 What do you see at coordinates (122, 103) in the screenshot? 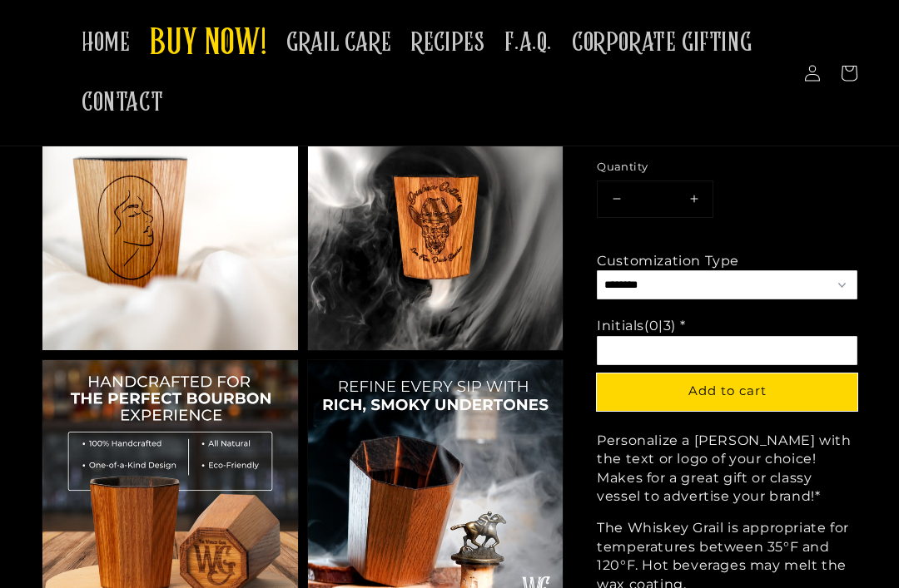
I see `span: CONTACT` at bounding box center [122, 103].